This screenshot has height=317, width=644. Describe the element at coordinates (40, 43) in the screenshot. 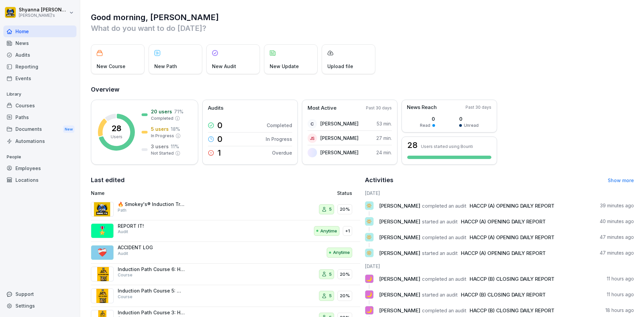

I see `a: News` at that location.